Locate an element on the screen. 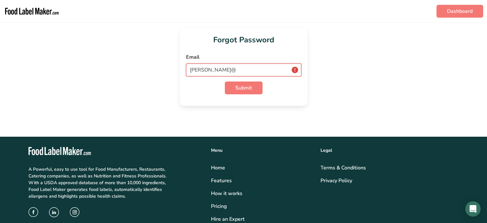 The width and height of the screenshot is (487, 223). a: Pricing is located at coordinates (262, 206).